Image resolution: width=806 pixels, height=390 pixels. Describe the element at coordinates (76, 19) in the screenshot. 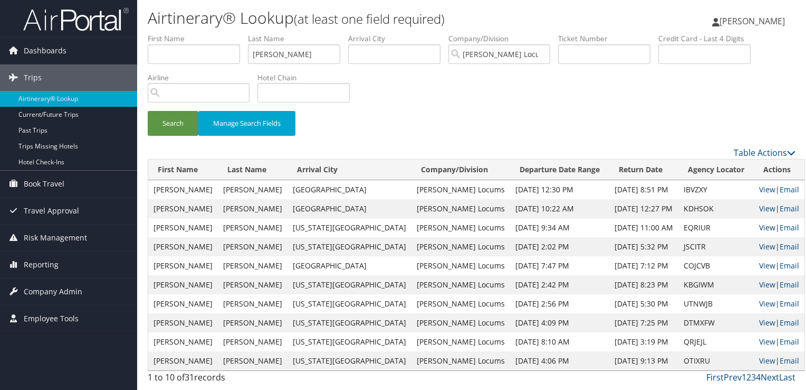

I see `img: airportal-logo.png` at that location.